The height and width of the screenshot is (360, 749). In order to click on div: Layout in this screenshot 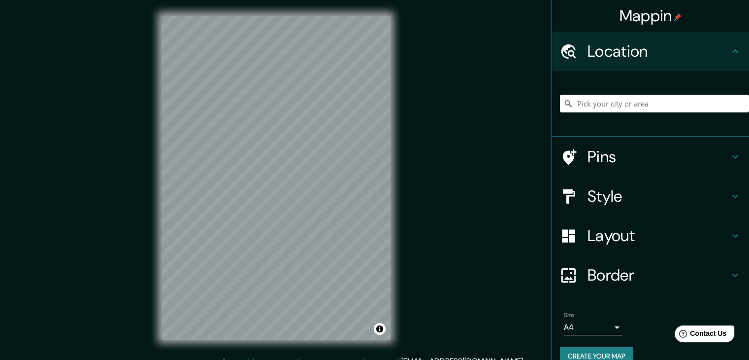, I will do `click(651, 235)`.